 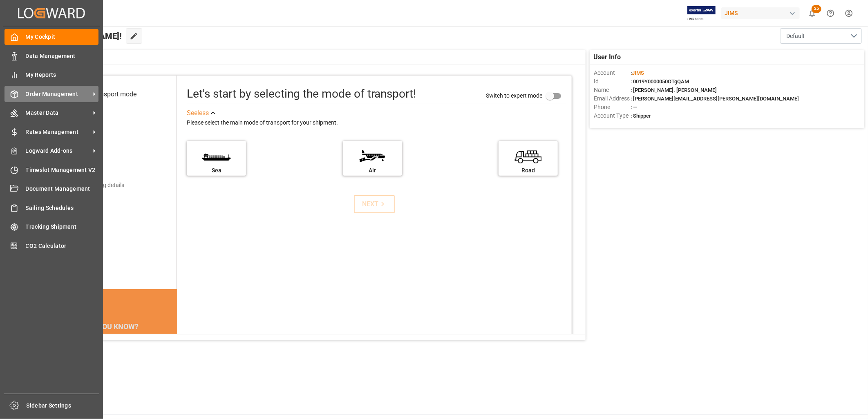 What do you see at coordinates (62, 246) in the screenshot?
I see `span: CO2 Calculator` at bounding box center [62, 246].